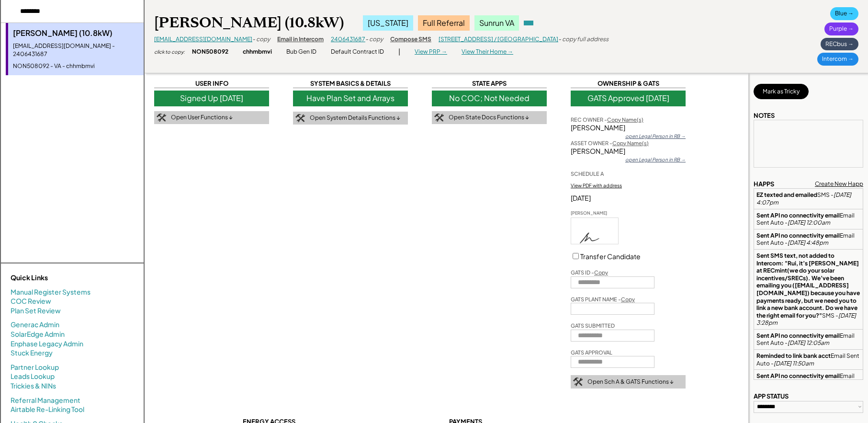 The width and height of the screenshot is (868, 423). I want to click on div: View PRP →, so click(431, 52).